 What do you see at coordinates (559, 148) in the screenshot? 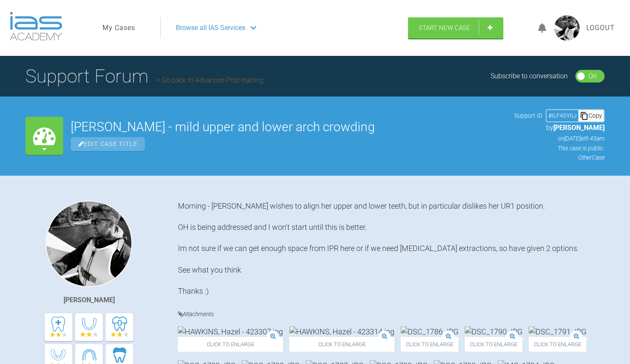
I see `p: This case is public.` at bounding box center [559, 148].